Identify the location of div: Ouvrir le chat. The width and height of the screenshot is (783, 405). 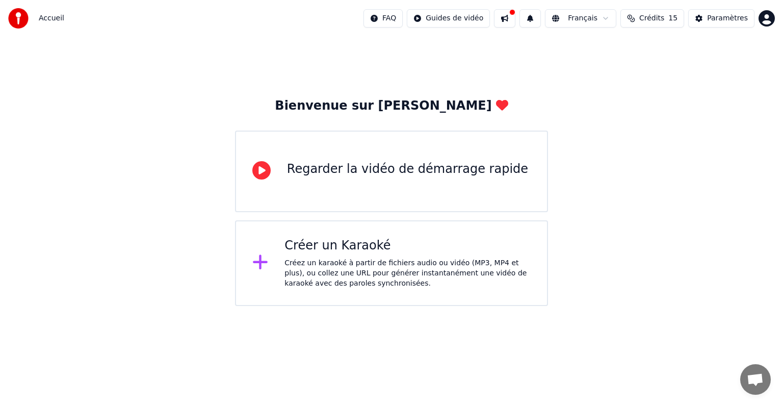
(756, 379).